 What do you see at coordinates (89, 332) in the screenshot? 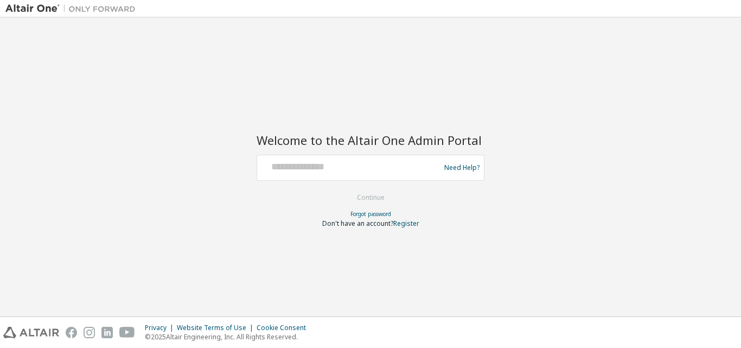
I see `img: instagram.svg` at bounding box center [89, 332].